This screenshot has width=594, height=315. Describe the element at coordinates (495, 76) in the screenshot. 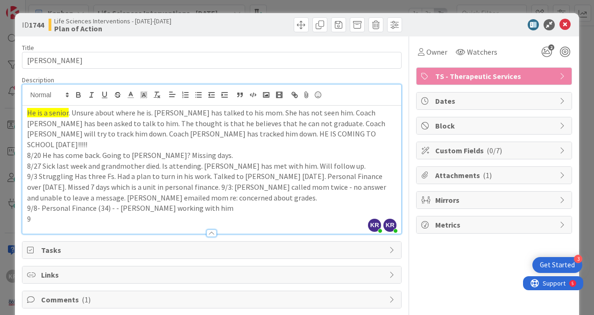

I see `span: TS - Therapeutic Services` at that location.